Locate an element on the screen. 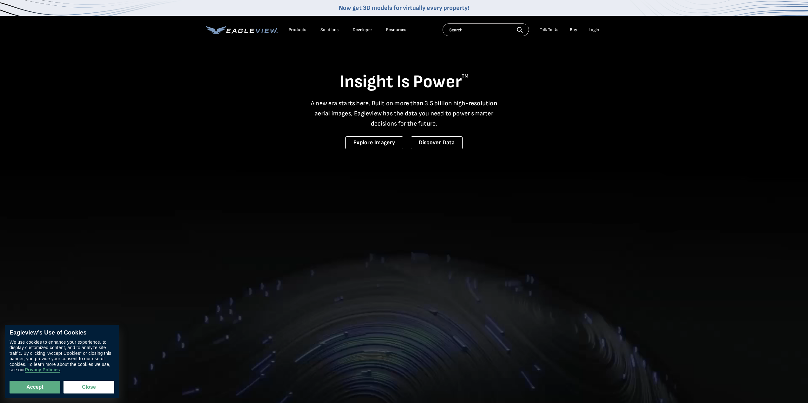  div: Products is located at coordinates (297, 30).